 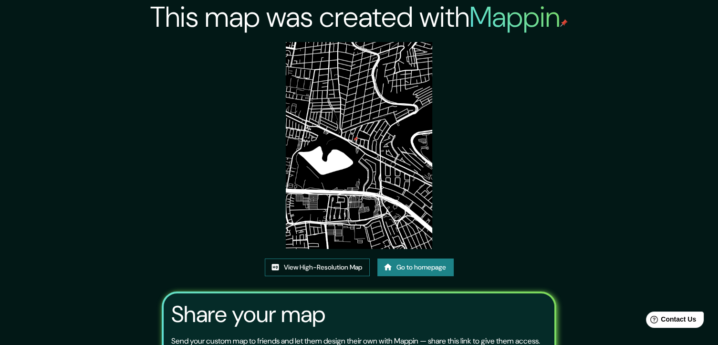 What do you see at coordinates (248, 314) in the screenshot?
I see `h3: Share your map` at bounding box center [248, 314].